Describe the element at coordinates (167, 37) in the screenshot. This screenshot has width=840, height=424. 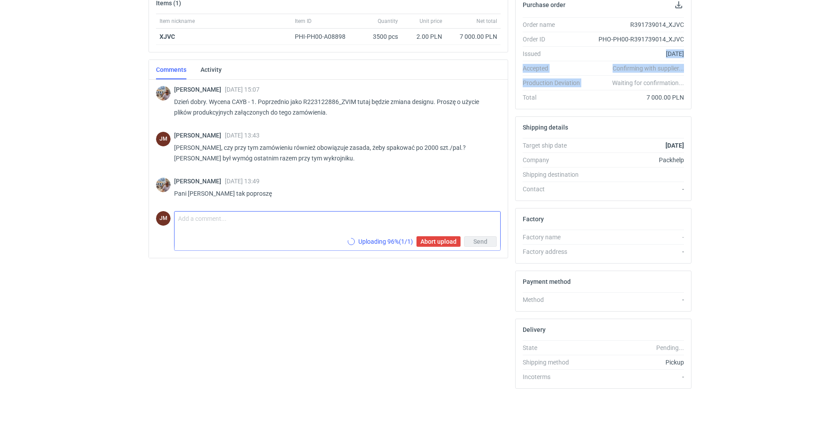
I see `strong: XJVC` at that location.